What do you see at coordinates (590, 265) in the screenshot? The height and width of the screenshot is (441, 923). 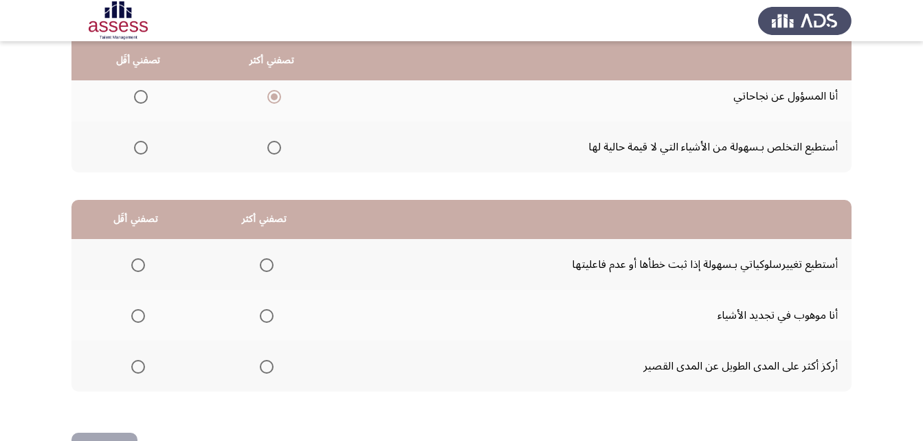 I see `td: أستطيع تغييرسلوكياتي بـسهولة إذا ثبت خطأها أو عدم فاعليتها` at bounding box center [590, 265].